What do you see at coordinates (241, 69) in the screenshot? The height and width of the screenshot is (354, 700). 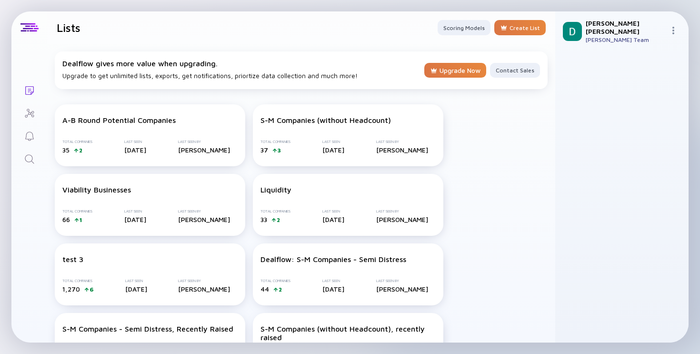 I see `div: Upgrade to get unlimited lists, exports, get notifications, priortize data collection and much more!` at bounding box center [241, 69].